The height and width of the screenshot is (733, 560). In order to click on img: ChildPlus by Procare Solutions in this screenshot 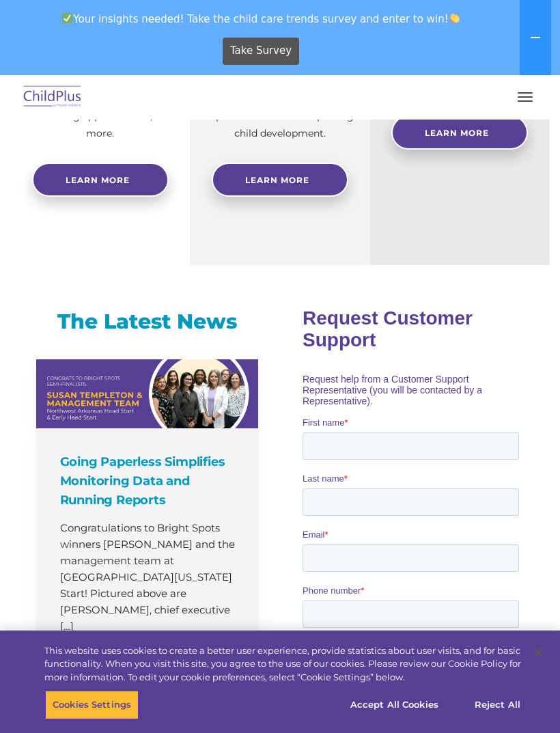, I will do `click(53, 97)`.